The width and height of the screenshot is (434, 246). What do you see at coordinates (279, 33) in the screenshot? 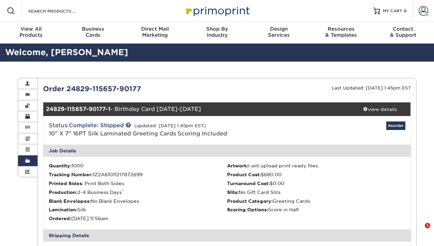
I see `a: DesignServices` at bounding box center [279, 33].